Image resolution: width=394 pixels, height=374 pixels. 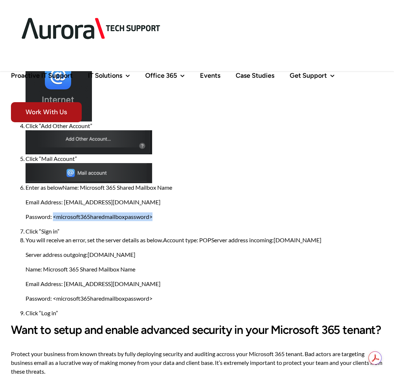 I want to click on a: IT Solutions, so click(x=109, y=75).